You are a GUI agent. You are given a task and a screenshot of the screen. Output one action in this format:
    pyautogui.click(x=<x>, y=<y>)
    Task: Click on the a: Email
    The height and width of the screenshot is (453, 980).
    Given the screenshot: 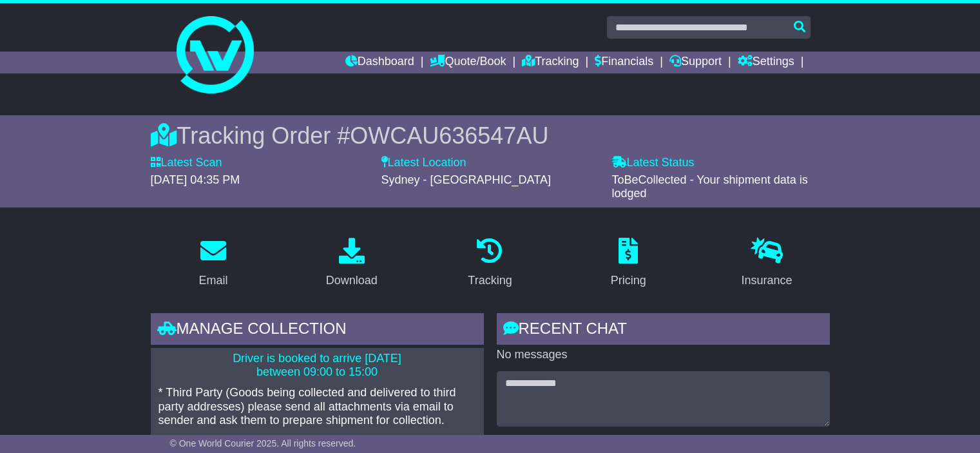 What is the action you would take?
    pyautogui.click(x=212, y=264)
    